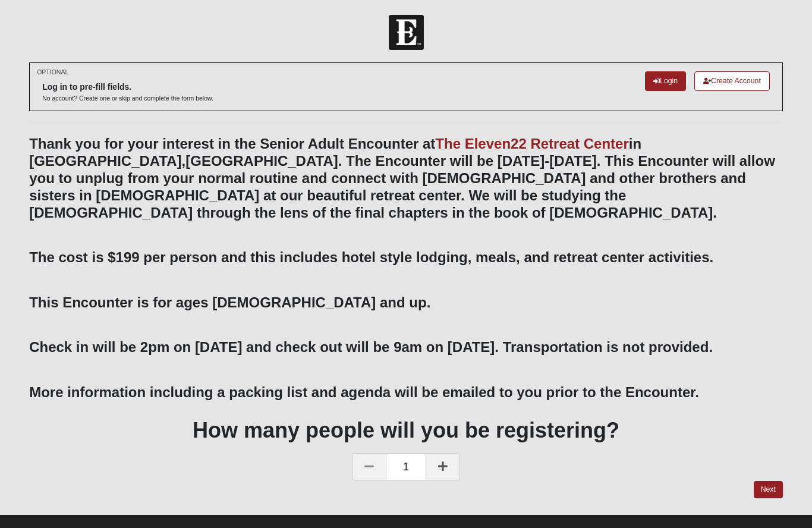  What do you see at coordinates (128, 87) in the screenshot?
I see `h6: Log in to pre-fill fields.` at bounding box center [128, 87].